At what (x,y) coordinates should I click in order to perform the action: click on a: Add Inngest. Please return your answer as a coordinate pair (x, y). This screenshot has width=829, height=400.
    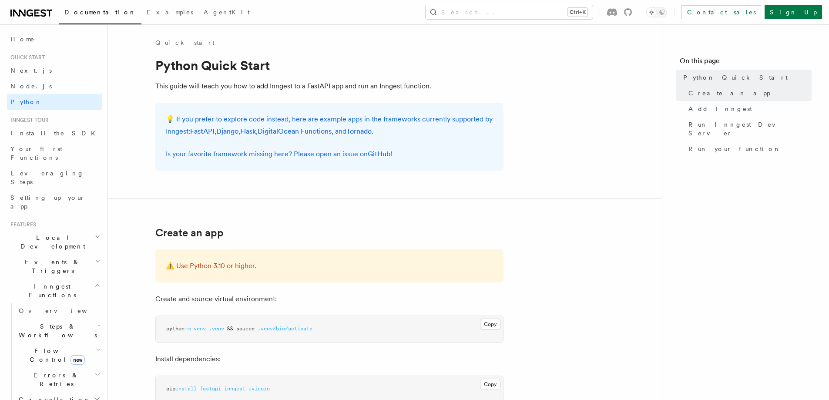
    Looking at the image, I should click on (748, 109).